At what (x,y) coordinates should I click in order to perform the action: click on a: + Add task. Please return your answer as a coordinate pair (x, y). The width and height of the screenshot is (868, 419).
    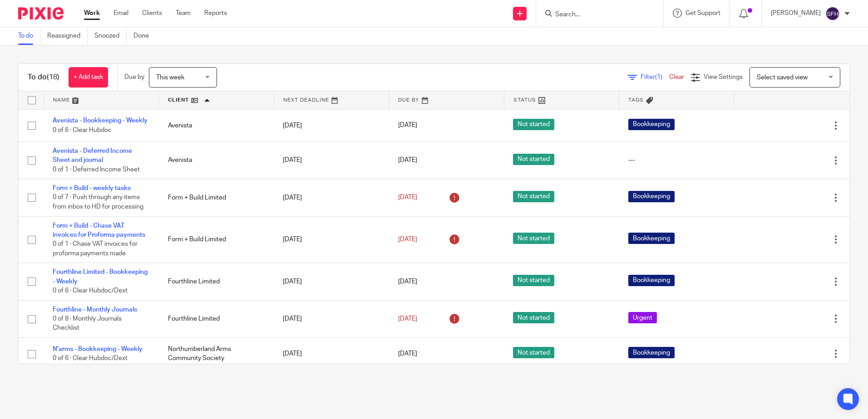
    Looking at the image, I should click on (88, 77).